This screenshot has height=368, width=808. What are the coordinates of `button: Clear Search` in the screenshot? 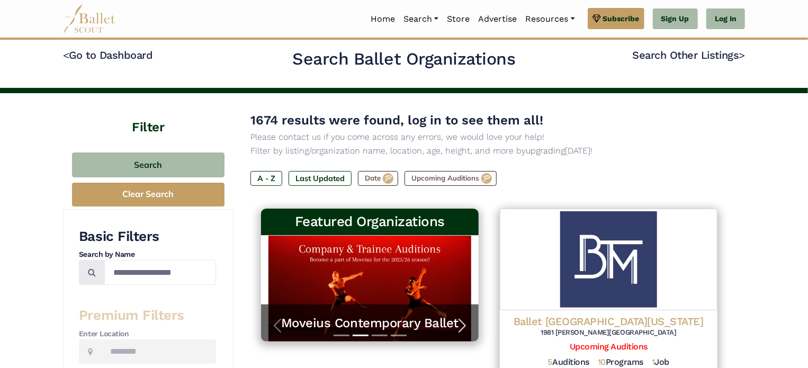 It's located at (148, 194).